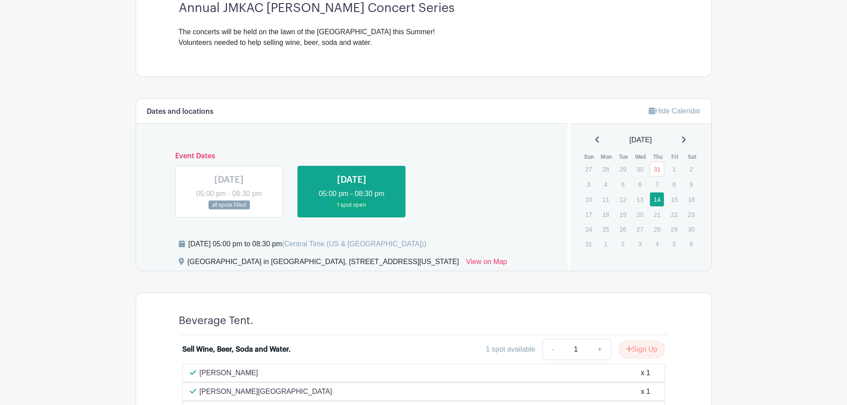 This screenshot has width=847, height=405. I want to click on th: Thu, so click(658, 157).